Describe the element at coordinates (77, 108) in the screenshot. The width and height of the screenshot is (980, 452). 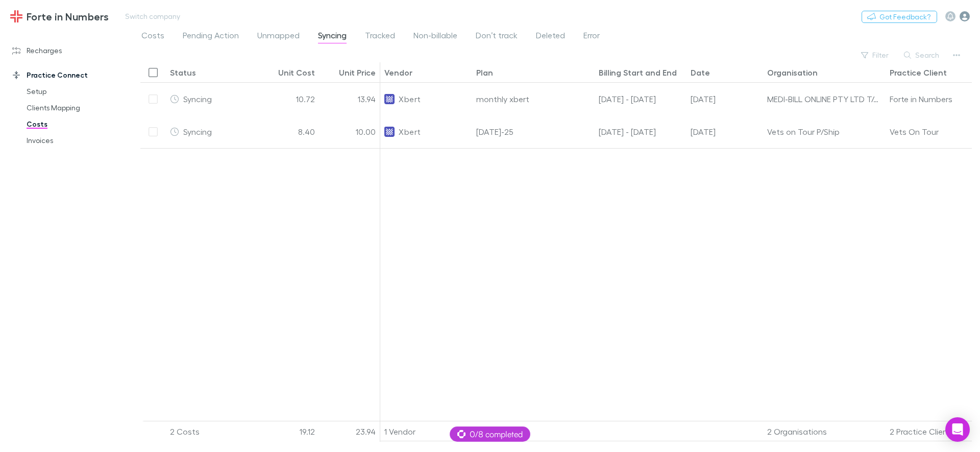
I see `a: Clients Mapping` at that location.